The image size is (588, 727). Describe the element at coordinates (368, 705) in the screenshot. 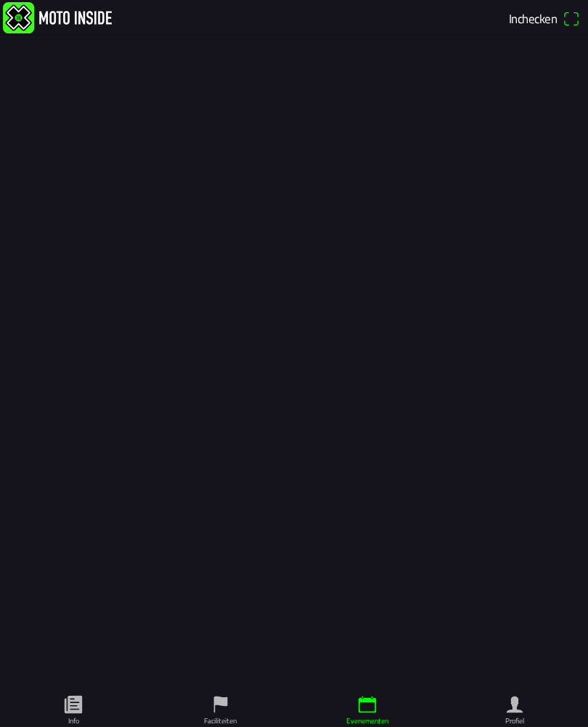

I see `ion-icon: calendar` at that location.